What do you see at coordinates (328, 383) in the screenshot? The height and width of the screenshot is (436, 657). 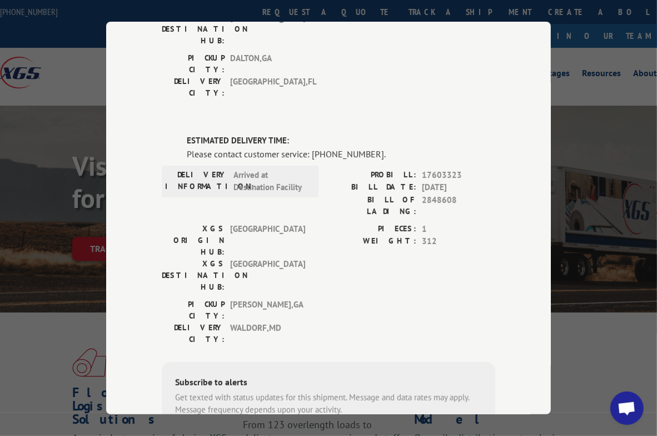 I see `div: Subscribe to alerts` at bounding box center [328, 383].